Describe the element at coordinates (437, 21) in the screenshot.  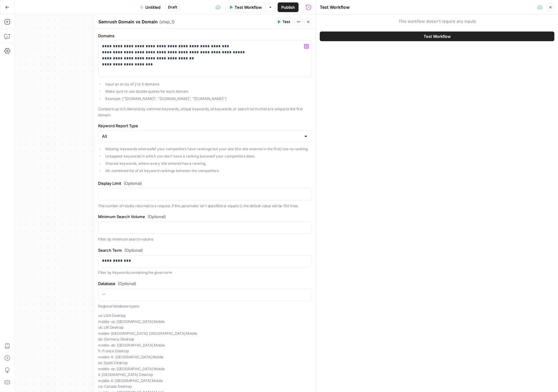
I see `span: This workflow doesn't require any inputs` at that location.